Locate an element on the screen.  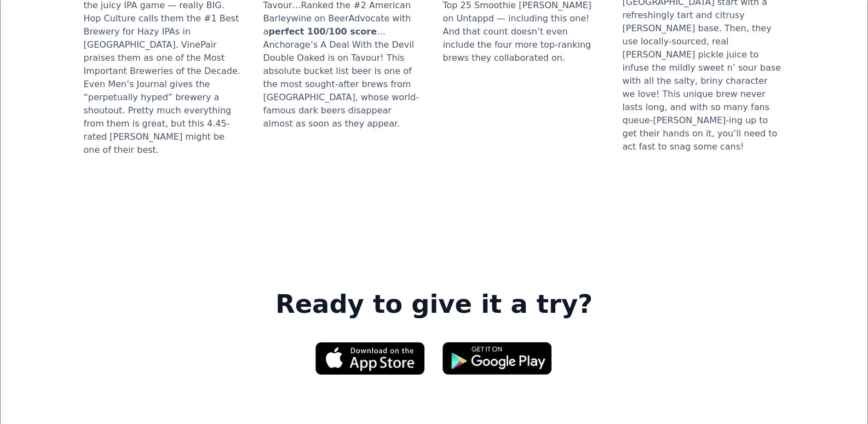
strong: perfect 100/100 score is located at coordinates (322, 31).